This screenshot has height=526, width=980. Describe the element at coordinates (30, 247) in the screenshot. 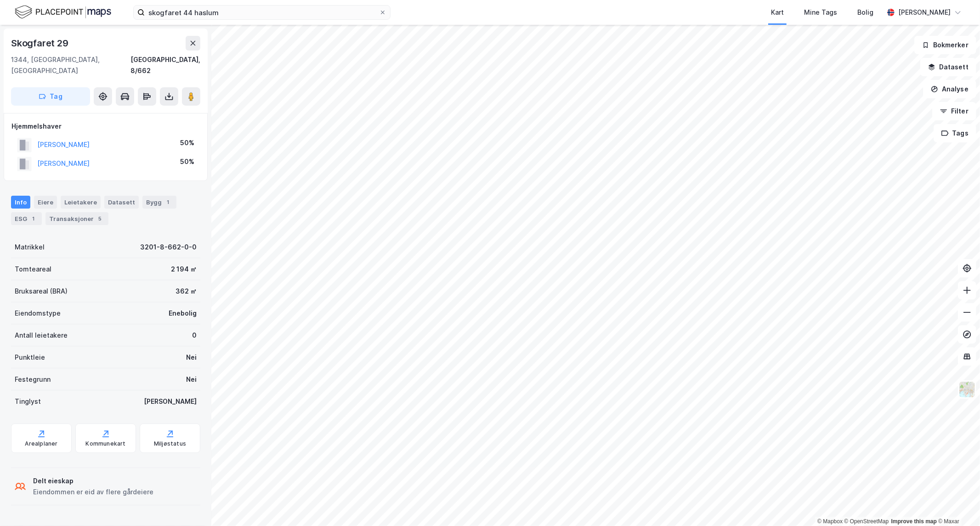

I see `div: Matrikkel` at that location.